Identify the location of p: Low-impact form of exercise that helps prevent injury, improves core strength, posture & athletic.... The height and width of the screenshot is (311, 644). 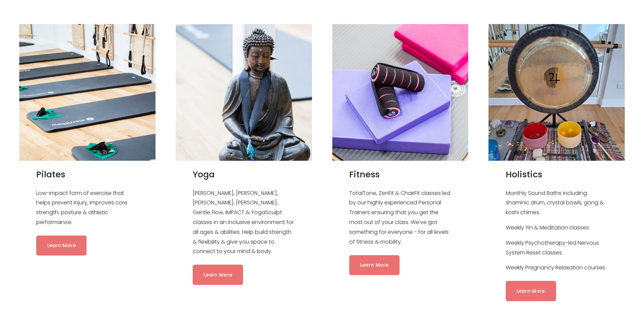
(87, 208).